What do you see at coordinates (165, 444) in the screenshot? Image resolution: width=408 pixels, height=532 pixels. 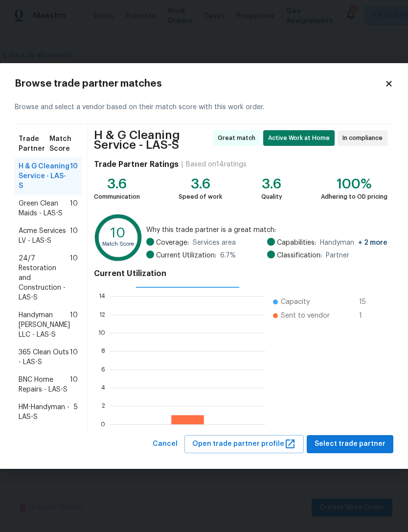 I see `button: Cancel` at bounding box center [165, 444].